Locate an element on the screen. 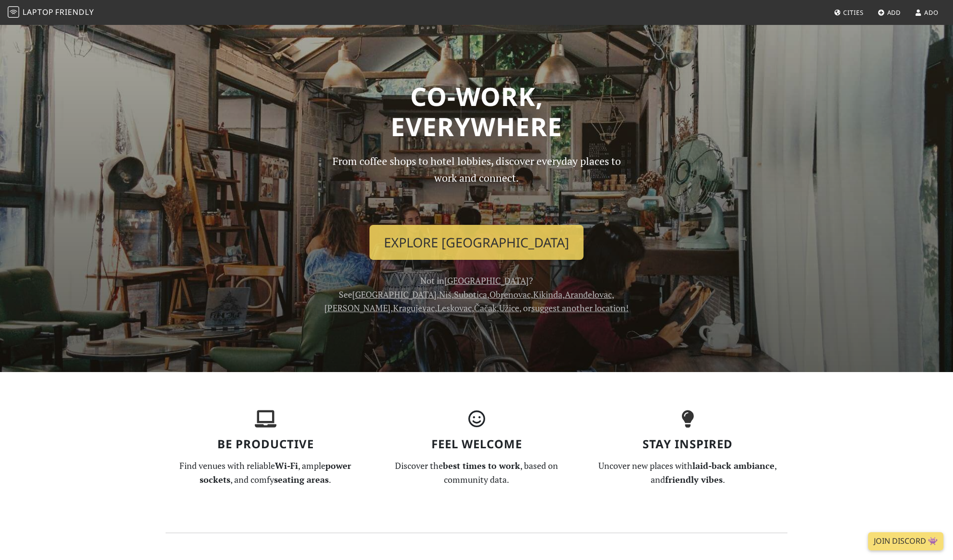 This screenshot has height=560, width=953. a: Ado is located at coordinates (927, 12).